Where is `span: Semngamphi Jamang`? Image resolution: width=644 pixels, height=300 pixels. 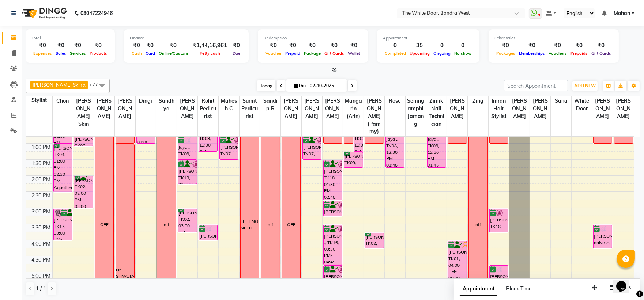
span: Semngamphi Jamang is located at coordinates (416, 113).